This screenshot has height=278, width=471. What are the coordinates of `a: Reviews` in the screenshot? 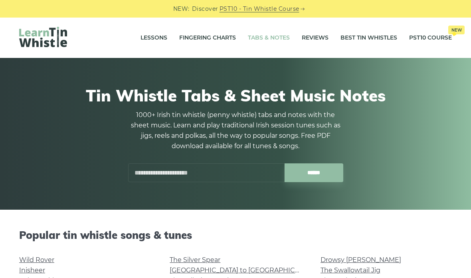 It's located at (315, 38).